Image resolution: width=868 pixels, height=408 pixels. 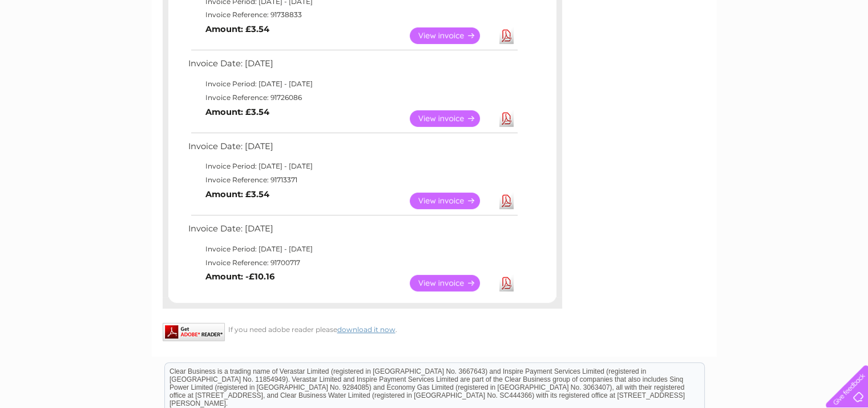 What do you see at coordinates (367, 329) in the screenshot?
I see `a: download it now` at bounding box center [367, 329].